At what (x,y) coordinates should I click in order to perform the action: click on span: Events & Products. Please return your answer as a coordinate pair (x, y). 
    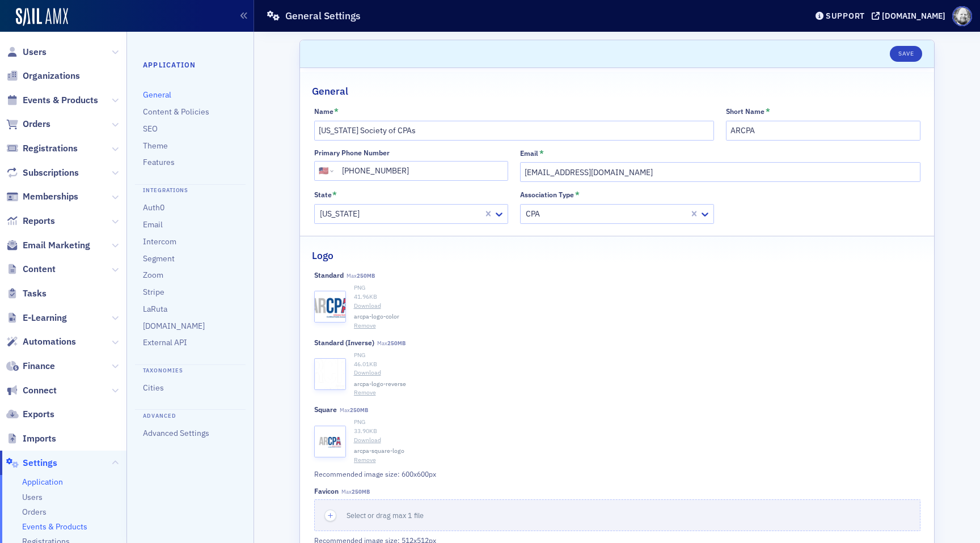
    Looking at the image, I should click on (54, 527).